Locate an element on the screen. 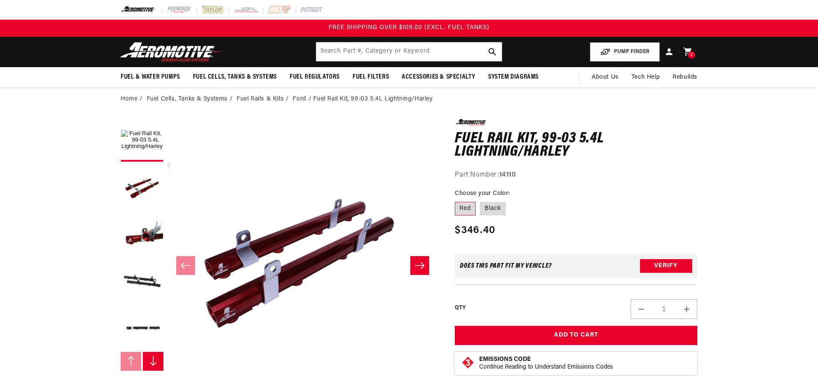 This screenshot has width=818, height=378. legend: Choose your Color: is located at coordinates (482, 193).